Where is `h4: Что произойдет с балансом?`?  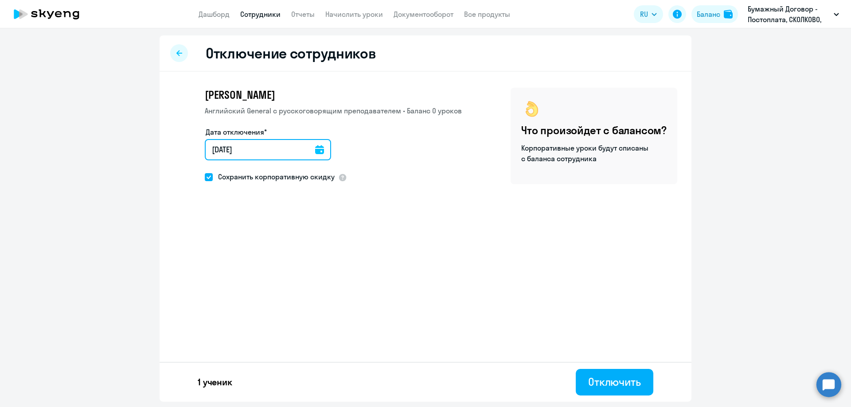
h4: Что произойдет с балансом? is located at coordinates (594, 130).